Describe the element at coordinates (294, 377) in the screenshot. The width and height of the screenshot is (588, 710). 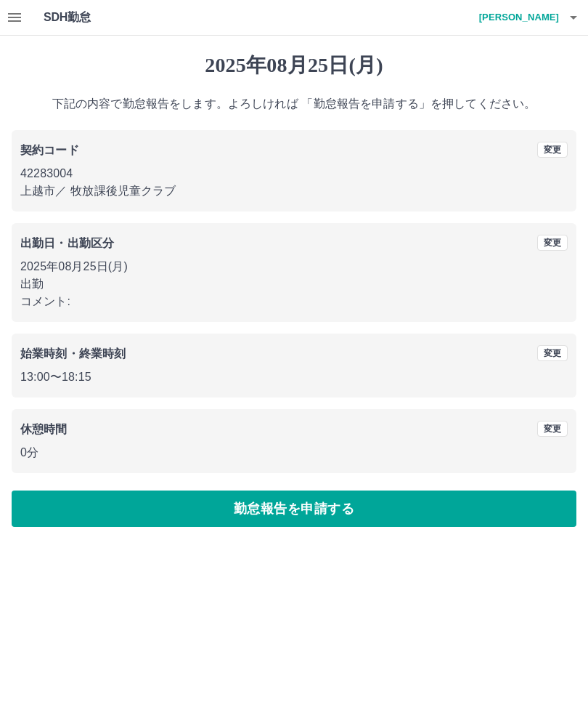
I see `p: 13:00 〜 18:15` at that location.